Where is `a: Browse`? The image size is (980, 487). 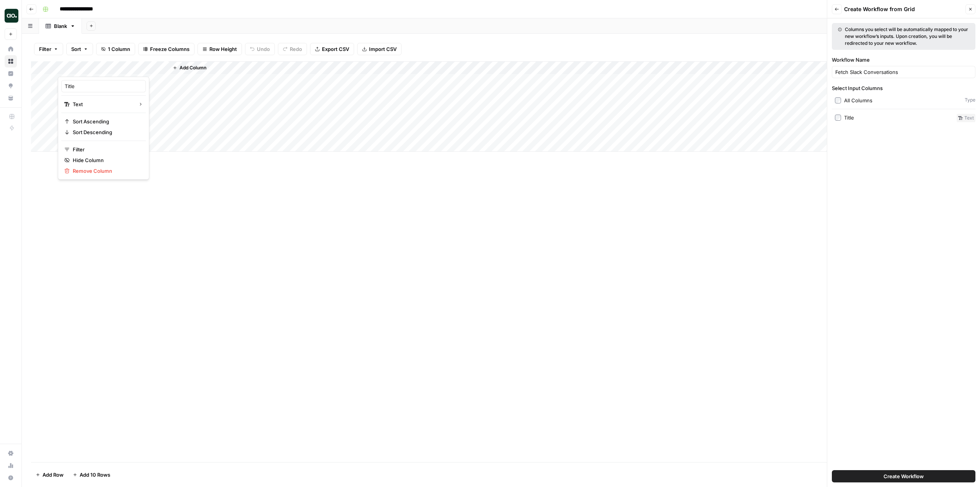 a: Browse is located at coordinates (10, 62).